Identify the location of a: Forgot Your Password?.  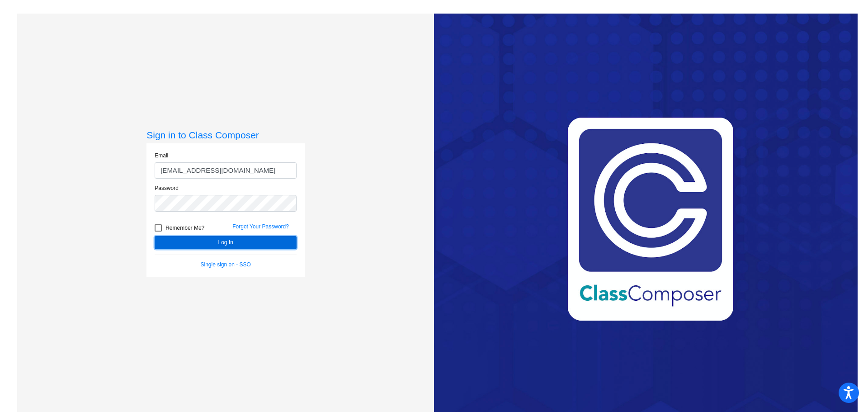
(260, 227).